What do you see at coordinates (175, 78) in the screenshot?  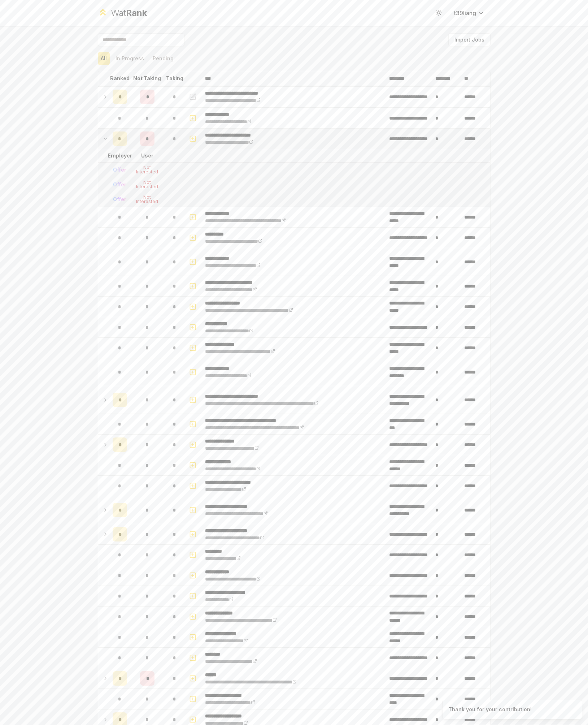 I see `p: Taking` at bounding box center [175, 78].